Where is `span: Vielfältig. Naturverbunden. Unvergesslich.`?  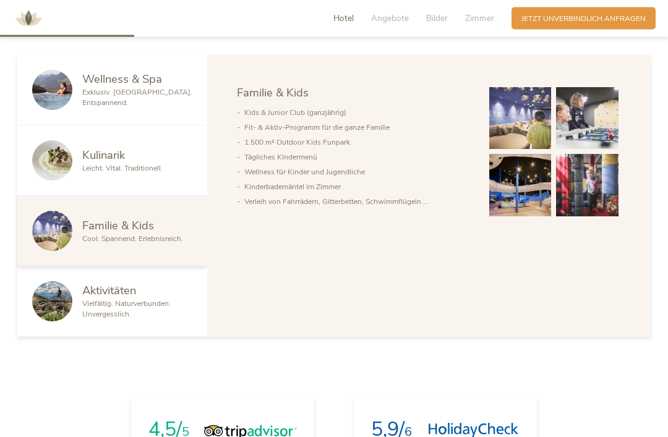
span: Vielfältig. Naturverbunden. Unvergesslich. is located at coordinates (126, 309).